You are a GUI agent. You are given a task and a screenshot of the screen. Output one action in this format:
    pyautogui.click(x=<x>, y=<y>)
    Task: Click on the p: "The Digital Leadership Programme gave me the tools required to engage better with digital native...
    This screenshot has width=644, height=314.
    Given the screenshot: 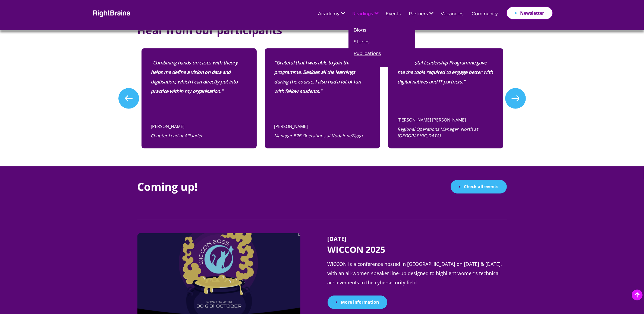 What is the action you would take?
    pyautogui.click(x=446, y=74)
    